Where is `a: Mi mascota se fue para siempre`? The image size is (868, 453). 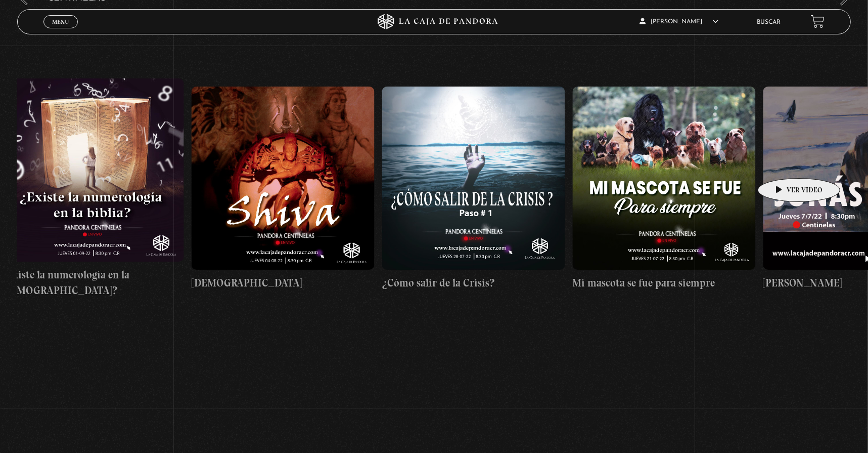 a: Mi mascota se fue para siempre is located at coordinates (664, 189).